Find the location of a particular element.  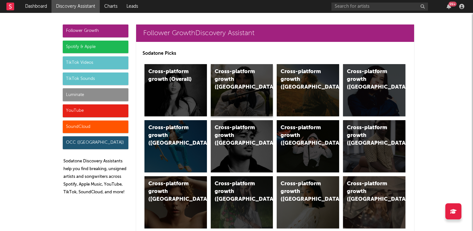

div: Cross-platform growth (Overall) is located at coordinates (170, 76).